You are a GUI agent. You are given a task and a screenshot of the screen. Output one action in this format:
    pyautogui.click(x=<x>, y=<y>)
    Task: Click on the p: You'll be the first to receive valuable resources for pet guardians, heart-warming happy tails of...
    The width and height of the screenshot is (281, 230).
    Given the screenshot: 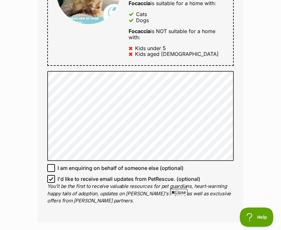 What is the action you would take?
    pyautogui.click(x=140, y=194)
    